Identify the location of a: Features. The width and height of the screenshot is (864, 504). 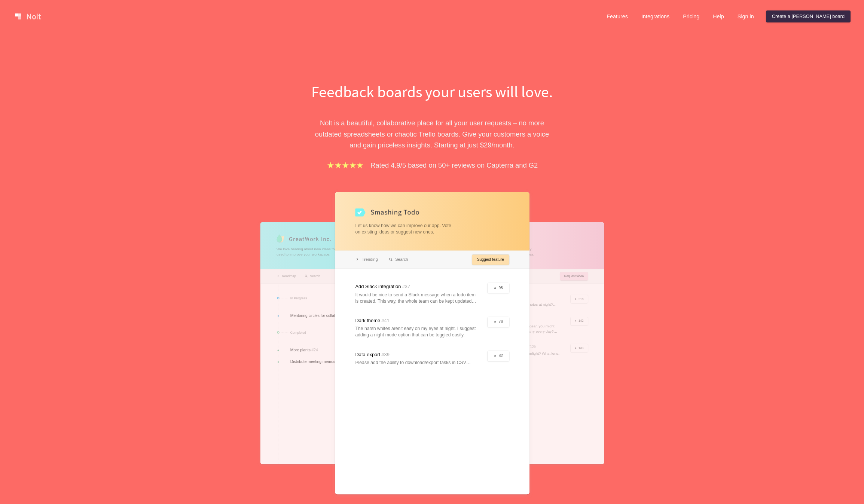
(617, 17).